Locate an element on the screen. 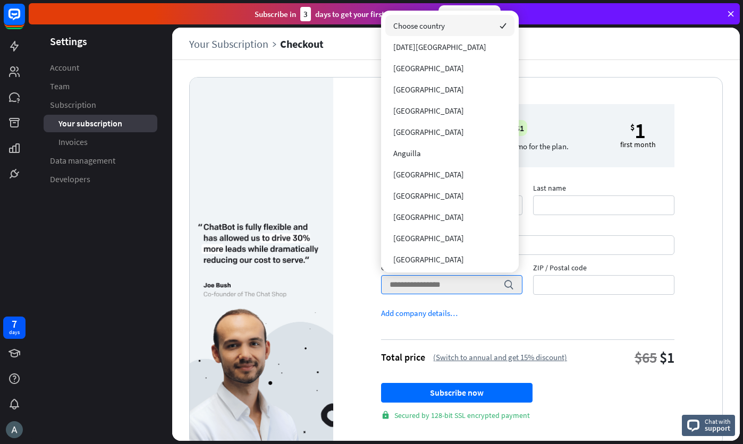 This screenshot has height=444, width=743. div: Checkout is located at coordinates (302, 44).